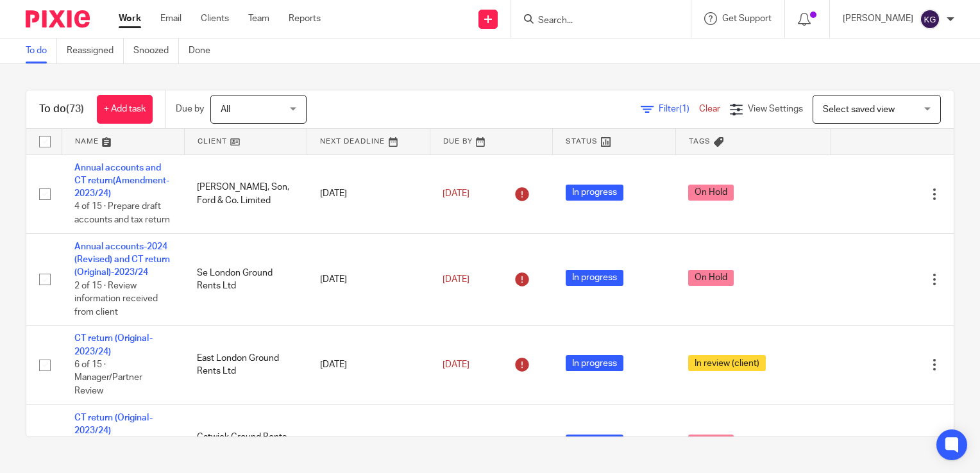  I want to click on a: Snoozed, so click(156, 51).